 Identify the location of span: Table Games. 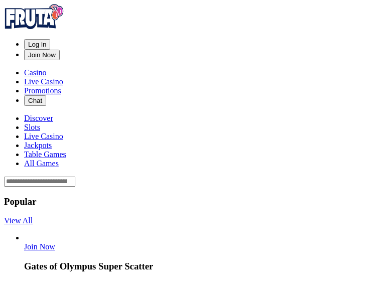
(45, 154).